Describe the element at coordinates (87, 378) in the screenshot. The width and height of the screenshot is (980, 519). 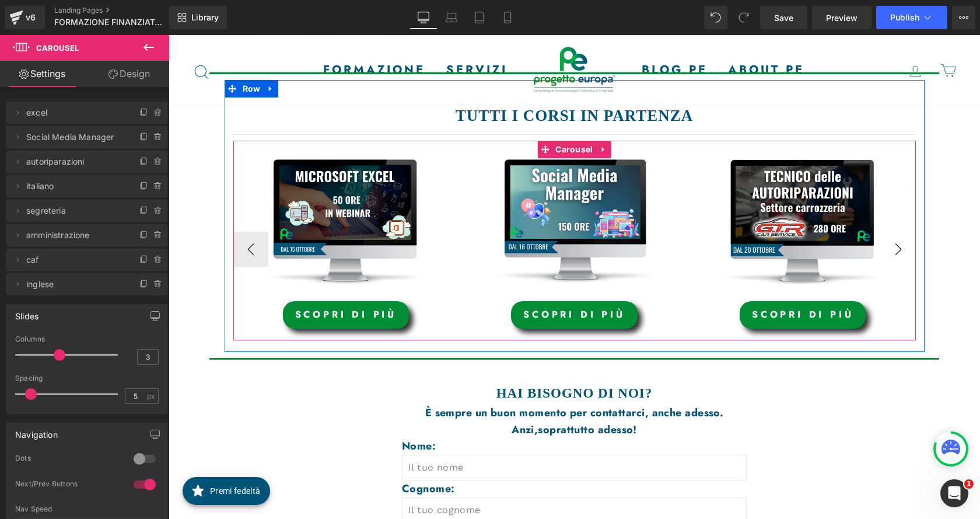
I see `div: Spacing` at that location.